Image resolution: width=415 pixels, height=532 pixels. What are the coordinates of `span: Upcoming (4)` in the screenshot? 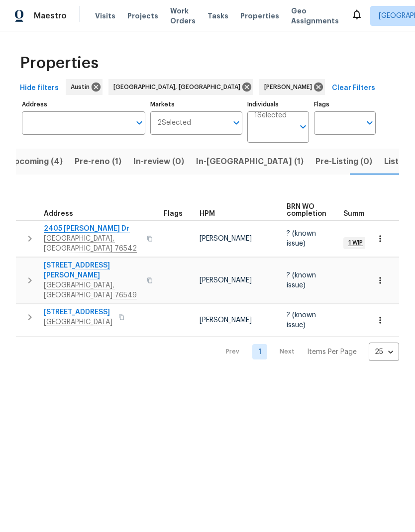 It's located at (35, 162).